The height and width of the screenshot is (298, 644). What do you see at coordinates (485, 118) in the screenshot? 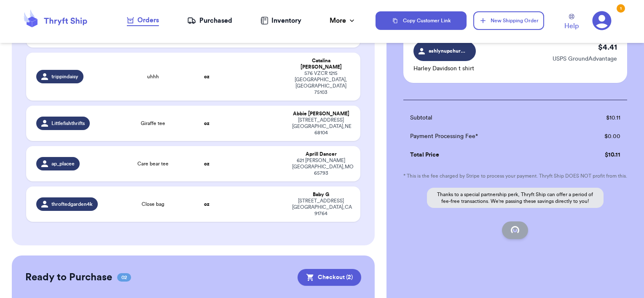
I see `td: Subtotal` at bounding box center [485, 118].